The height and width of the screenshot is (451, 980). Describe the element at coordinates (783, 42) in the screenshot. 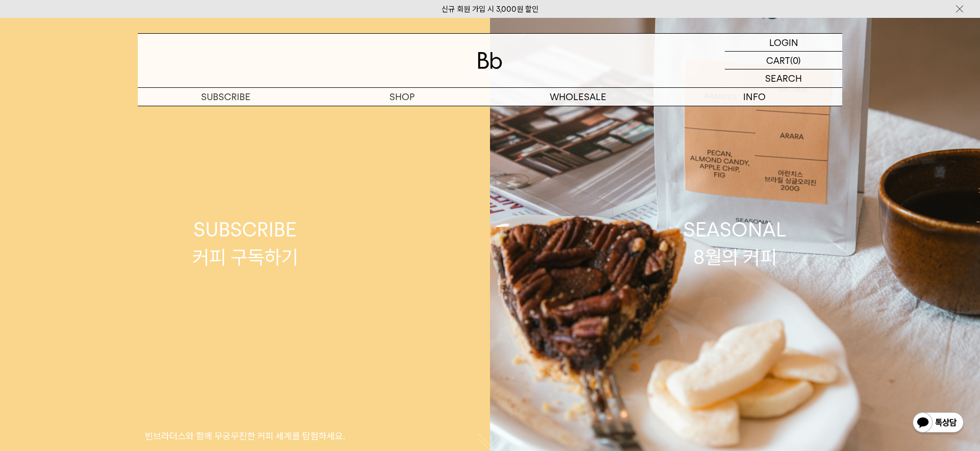

I see `p: LOGIN` at that location.